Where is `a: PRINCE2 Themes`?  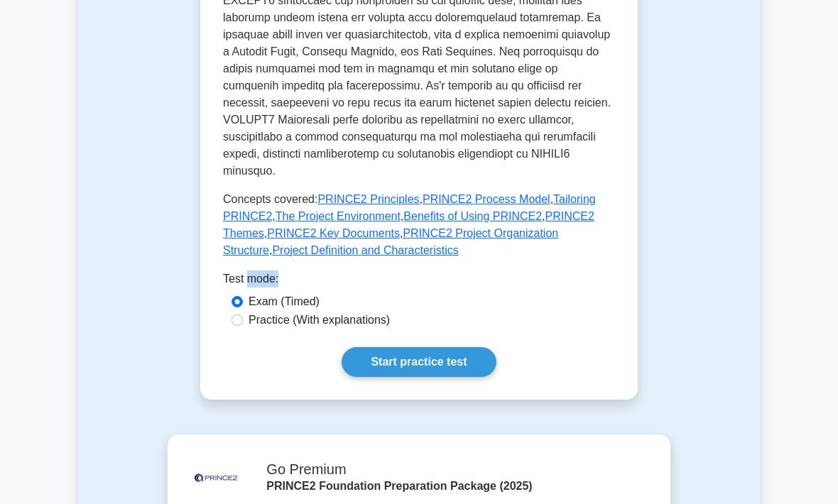 a: PRINCE2 Themes is located at coordinates (408, 224).